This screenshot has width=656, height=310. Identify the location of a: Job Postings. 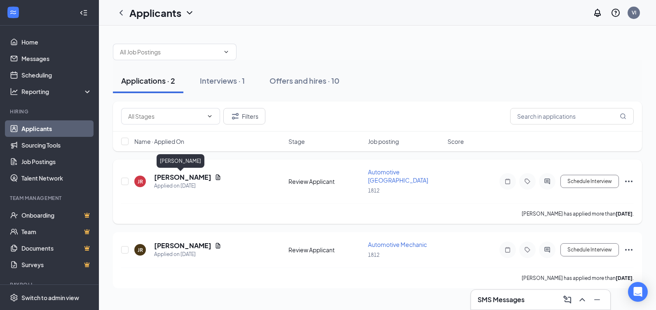
(56, 161).